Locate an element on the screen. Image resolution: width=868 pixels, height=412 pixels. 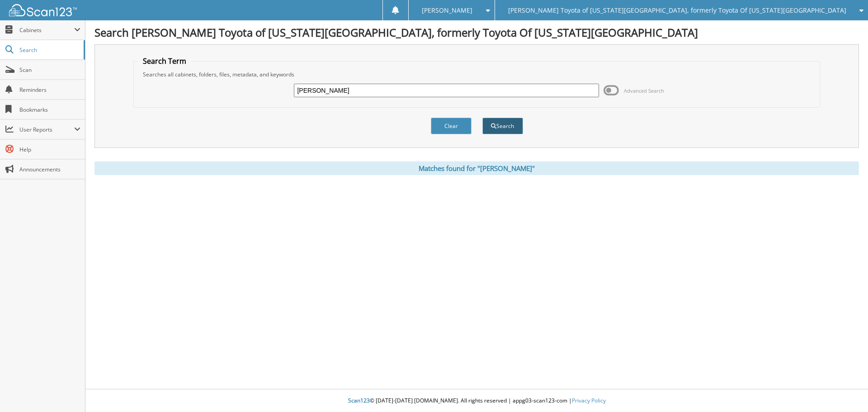
span: User Reports is located at coordinates (47, 129).